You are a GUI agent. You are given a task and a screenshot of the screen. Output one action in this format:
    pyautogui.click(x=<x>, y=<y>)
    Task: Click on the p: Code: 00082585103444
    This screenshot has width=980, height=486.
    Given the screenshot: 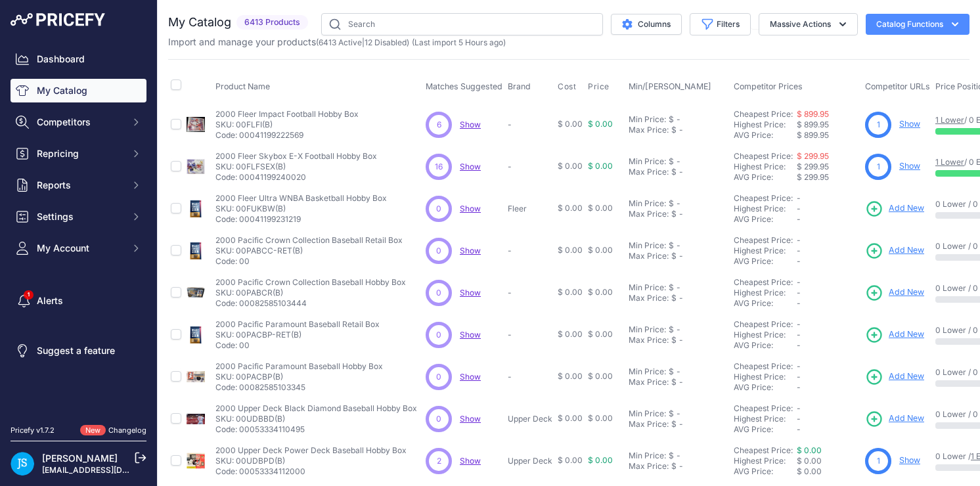 What is the action you would take?
    pyautogui.click(x=311, y=303)
    